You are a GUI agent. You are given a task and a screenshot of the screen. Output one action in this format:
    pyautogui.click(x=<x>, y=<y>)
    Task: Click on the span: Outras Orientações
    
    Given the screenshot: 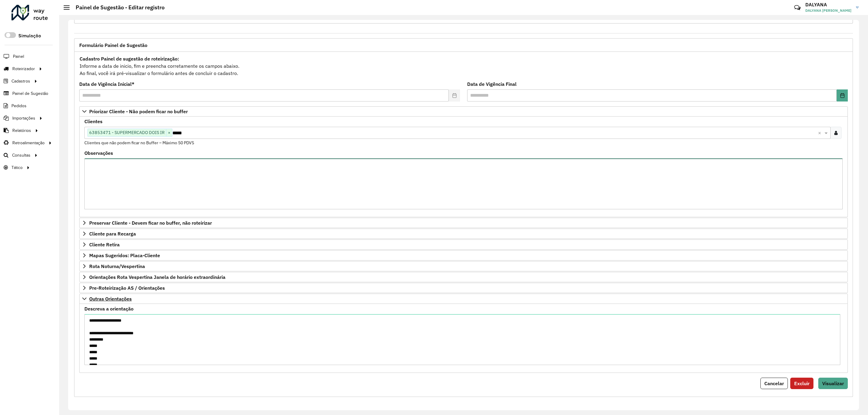 What is the action you would take?
    pyautogui.click(x=111, y=299)
    